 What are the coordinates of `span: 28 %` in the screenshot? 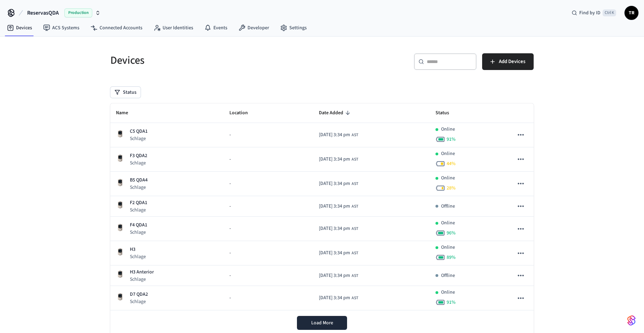 It's located at (451, 188).